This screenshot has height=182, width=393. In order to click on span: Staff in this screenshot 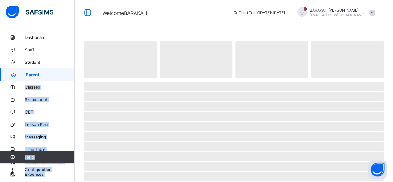, I will do `click(50, 50)`.